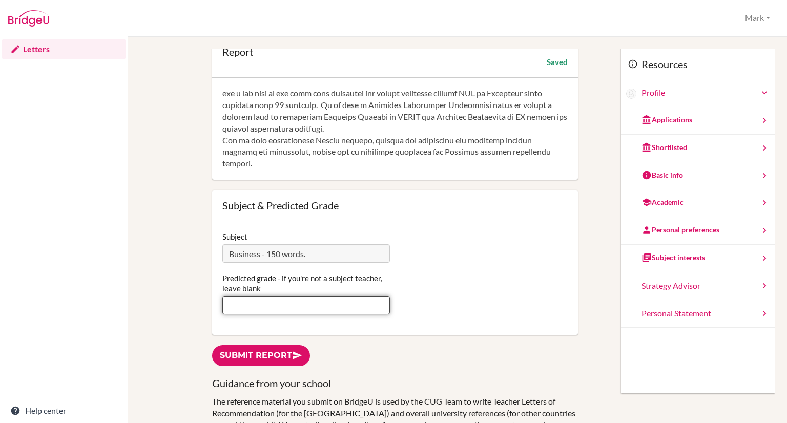 This screenshot has height=423, width=787. What do you see at coordinates (395, 205) in the screenshot?
I see `div: Subject & Predicted Grade` at bounding box center [395, 205].